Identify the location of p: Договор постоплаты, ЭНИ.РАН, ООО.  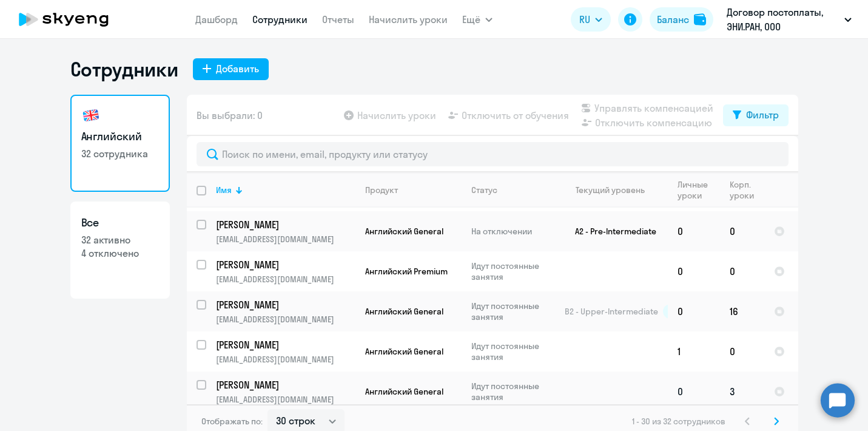
(783, 20).